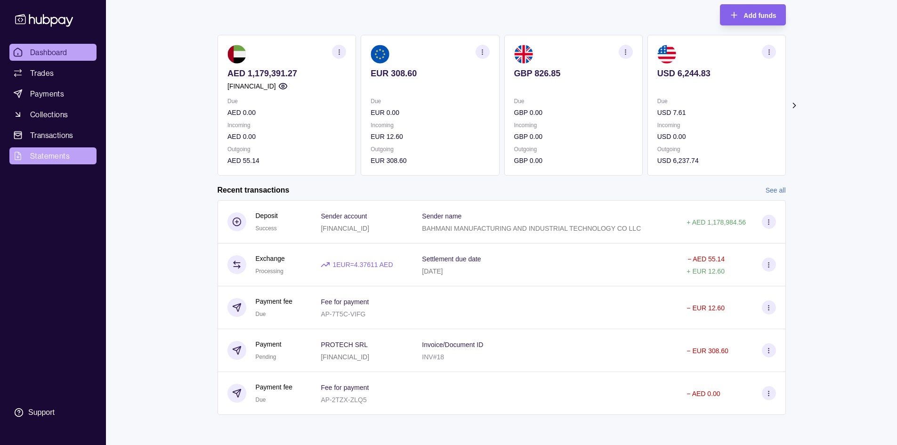  Describe the element at coordinates (53, 156) in the screenshot. I see `a: Statements` at that location.